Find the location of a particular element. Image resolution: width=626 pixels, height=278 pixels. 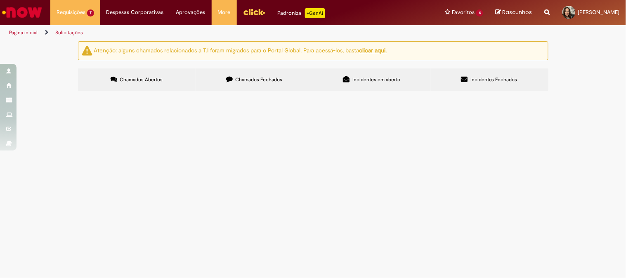

span: Incidentes Fechados is located at coordinates (494, 80).